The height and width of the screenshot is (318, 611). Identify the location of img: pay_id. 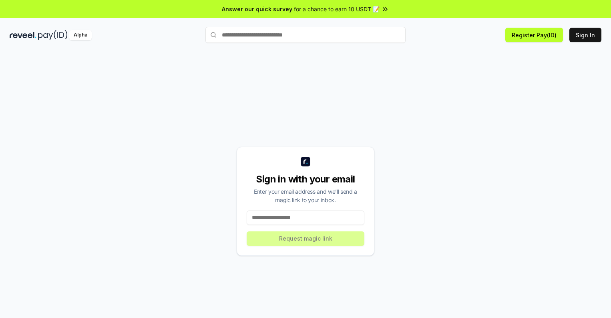
(53, 35).